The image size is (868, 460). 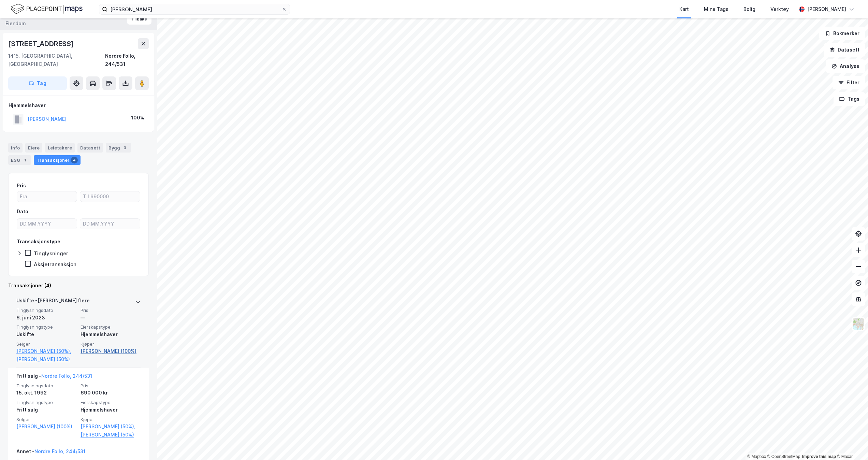 I want to click on div: 690 000 kr, so click(x=111, y=392).